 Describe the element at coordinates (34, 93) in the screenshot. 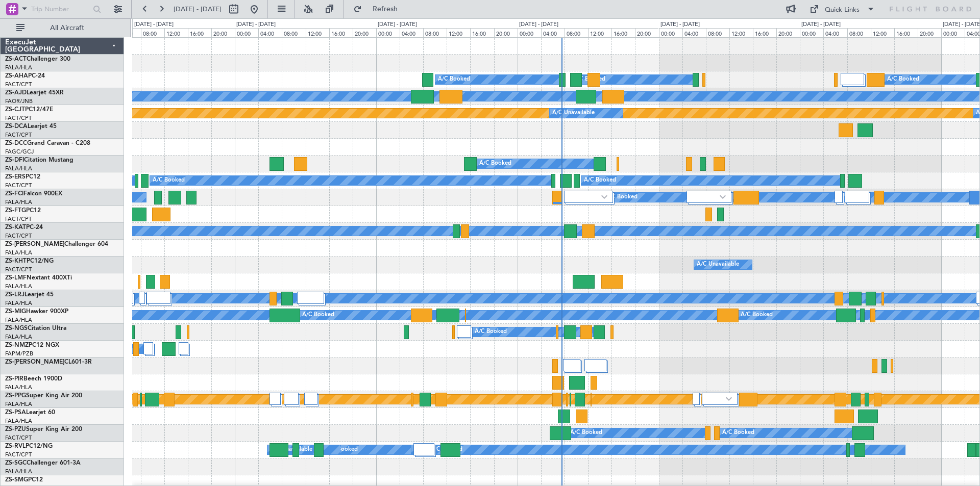

I see `a: ZS-AJDLearjet 45XR` at that location.